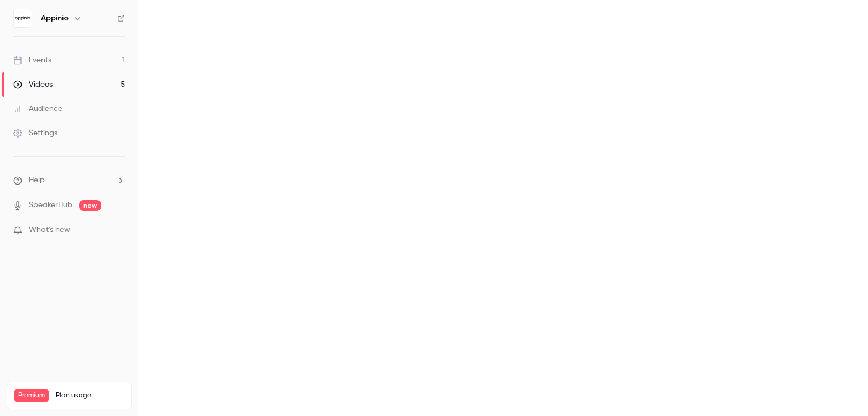  Describe the element at coordinates (32, 85) in the screenshot. I see `div: Videos` at that location.